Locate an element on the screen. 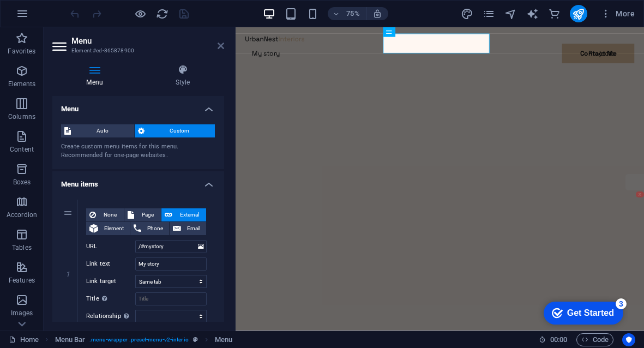 This screenshot has width=644, height=348. label: Title is located at coordinates (111, 299).